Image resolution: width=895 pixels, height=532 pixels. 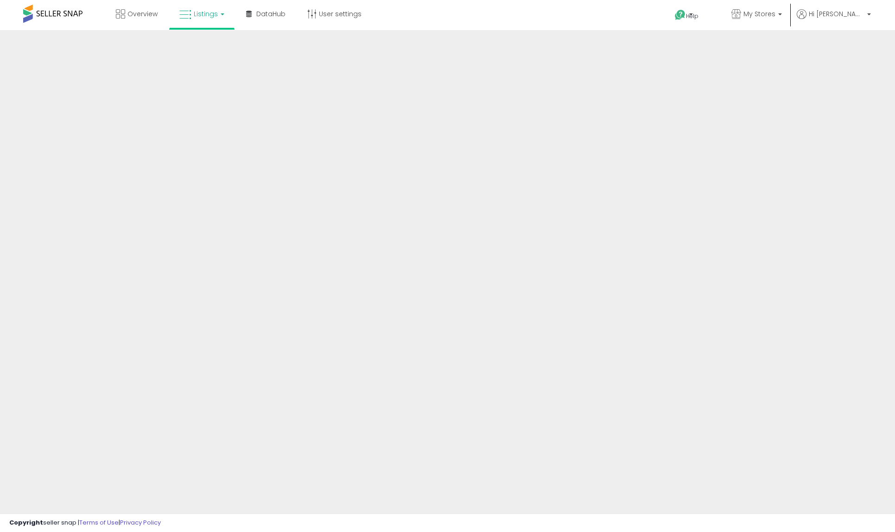 I want to click on span: My Stores, so click(x=759, y=14).